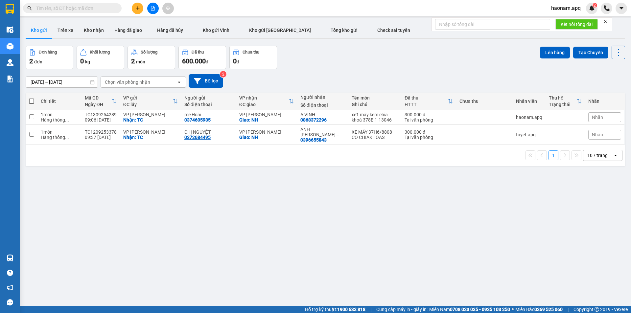  What do you see at coordinates (168, 8) in the screenshot?
I see `button: aim` at bounding box center [168, 8].